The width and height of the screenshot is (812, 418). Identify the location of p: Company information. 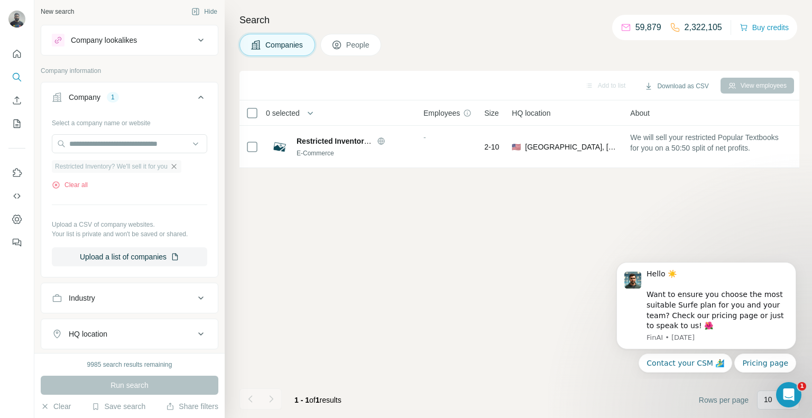
(130, 71).